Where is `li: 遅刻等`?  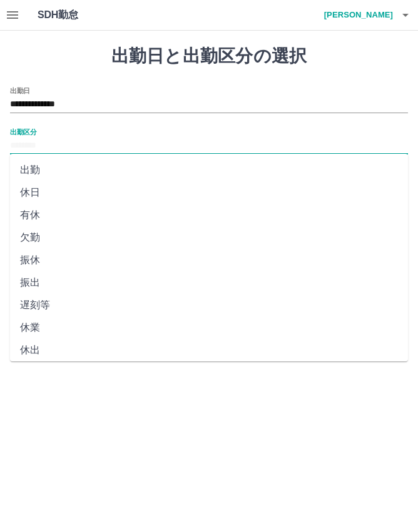 li: 遅刻等 is located at coordinates (209, 305).